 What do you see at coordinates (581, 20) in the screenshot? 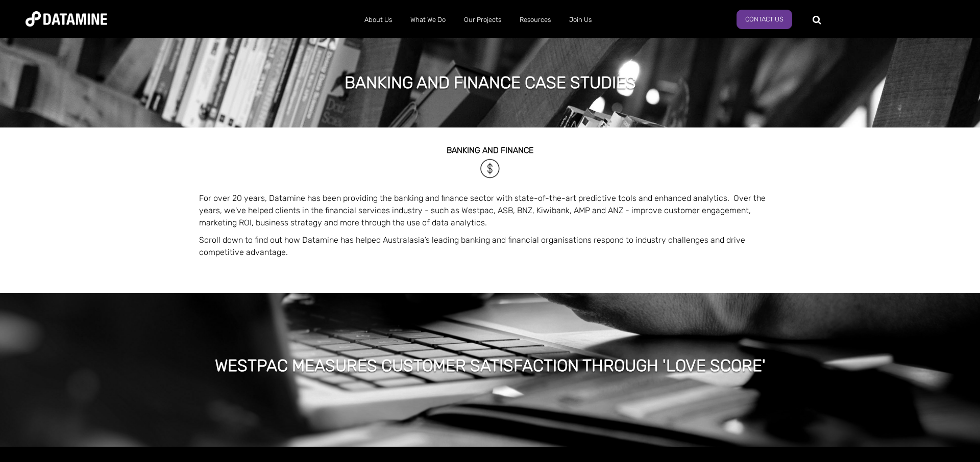
I see `a: Join Us` at bounding box center [581, 20].